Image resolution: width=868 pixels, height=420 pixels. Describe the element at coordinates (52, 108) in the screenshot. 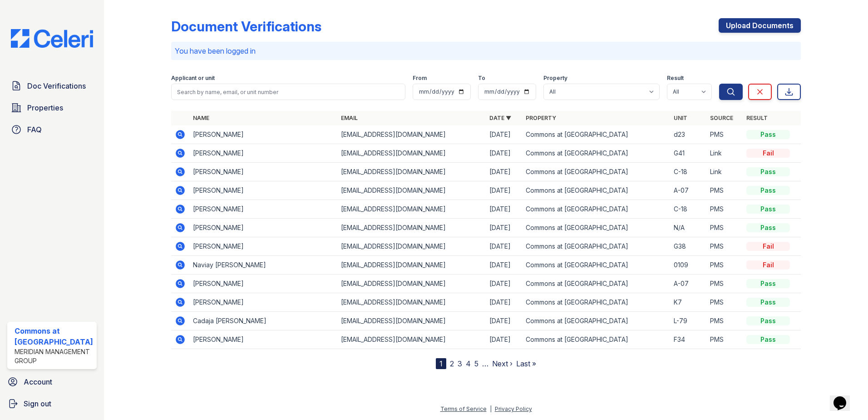

I see `a: Properties` at that location.